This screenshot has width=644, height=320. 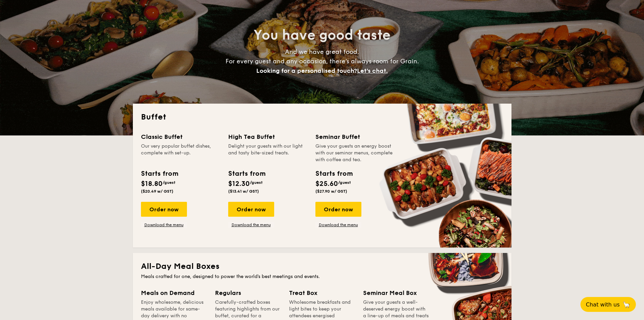 What do you see at coordinates (174, 293) in the screenshot?
I see `div: Meals on Demand` at bounding box center [174, 293].